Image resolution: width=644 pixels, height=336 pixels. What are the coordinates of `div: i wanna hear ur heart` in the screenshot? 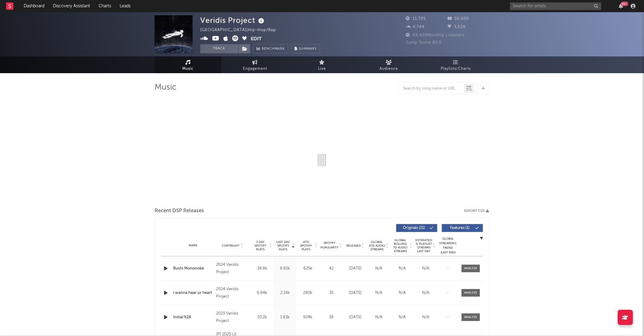 It's located at (193, 293).